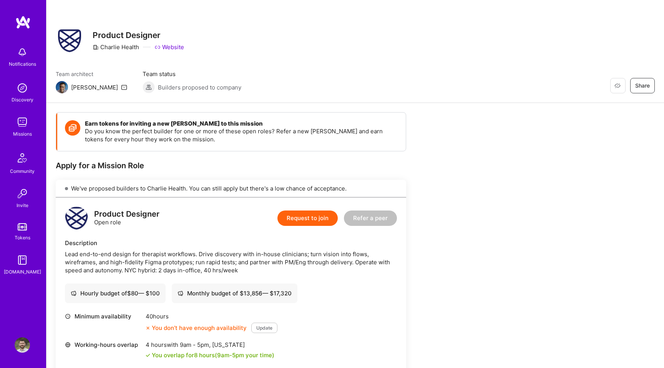 The image size is (664, 368). What do you see at coordinates (231, 166) in the screenshot?
I see `div: Apply for a Mission Role` at bounding box center [231, 166].